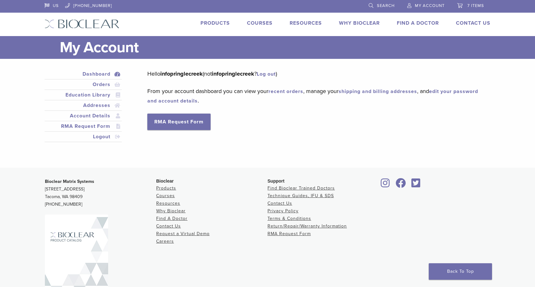  I want to click on span: Search, so click(386, 6).